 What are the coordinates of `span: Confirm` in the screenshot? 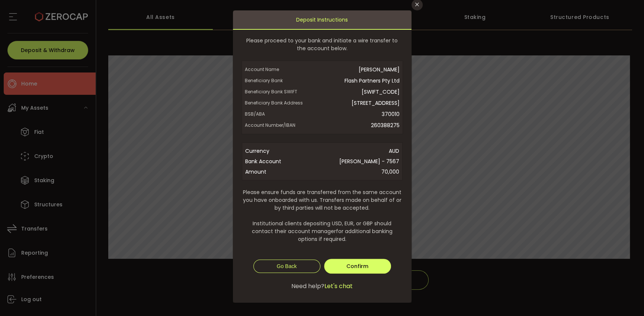 It's located at (357, 266).